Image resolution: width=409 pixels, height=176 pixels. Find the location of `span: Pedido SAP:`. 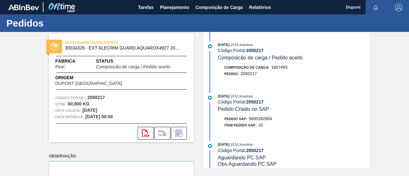

span: Pedido SAP: is located at coordinates (236, 119).